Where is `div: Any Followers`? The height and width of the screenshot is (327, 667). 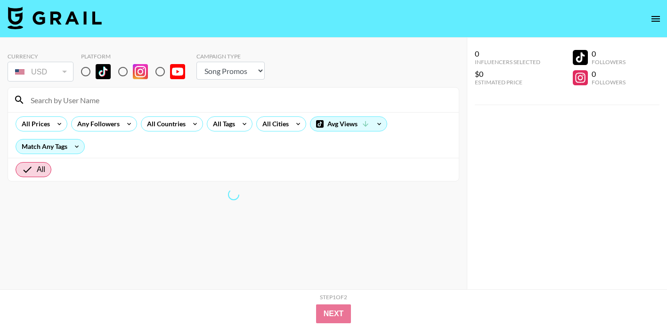 div: Any Followers is located at coordinates (97, 124).